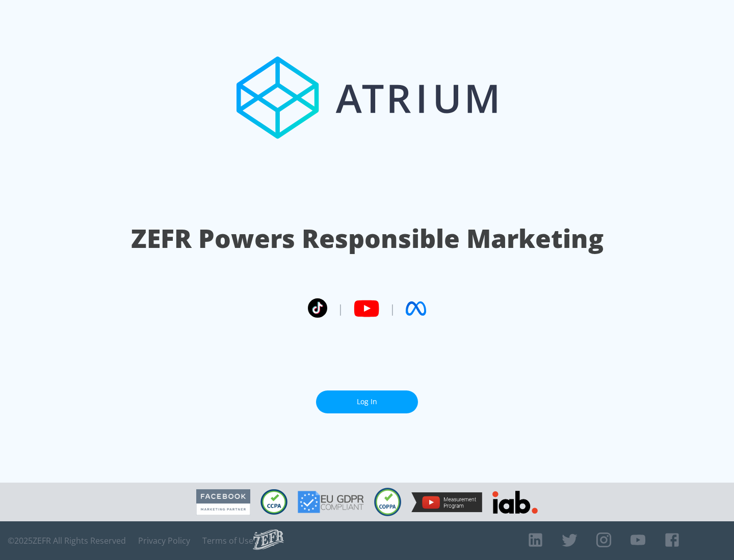 The height and width of the screenshot is (560, 734). What do you see at coordinates (67, 541) in the screenshot?
I see `span: © 2025 ZEFR All Rights Reserved` at bounding box center [67, 541].